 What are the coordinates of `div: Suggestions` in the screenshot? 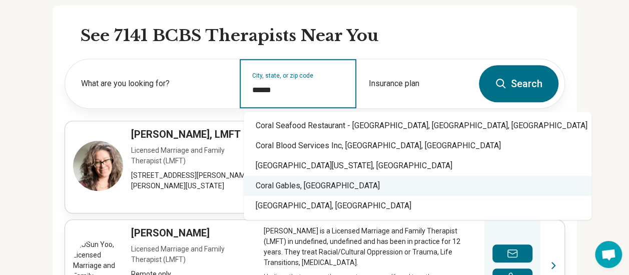 It's located at (417, 166).